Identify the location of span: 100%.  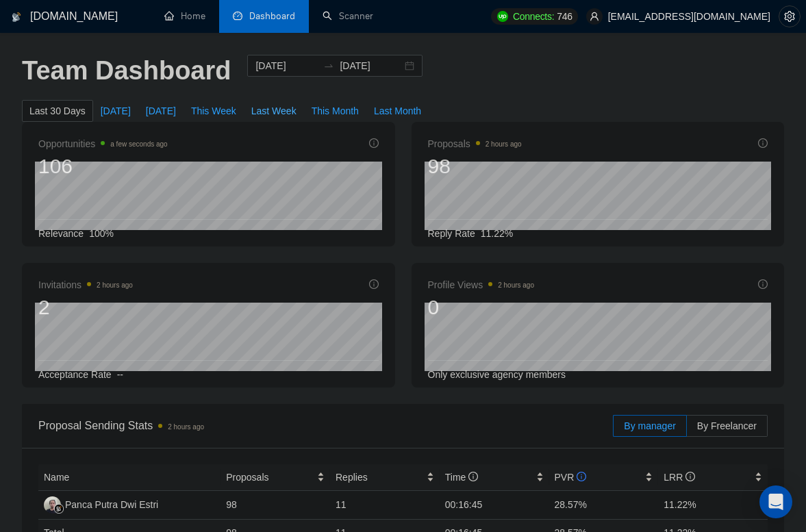
(101, 234).